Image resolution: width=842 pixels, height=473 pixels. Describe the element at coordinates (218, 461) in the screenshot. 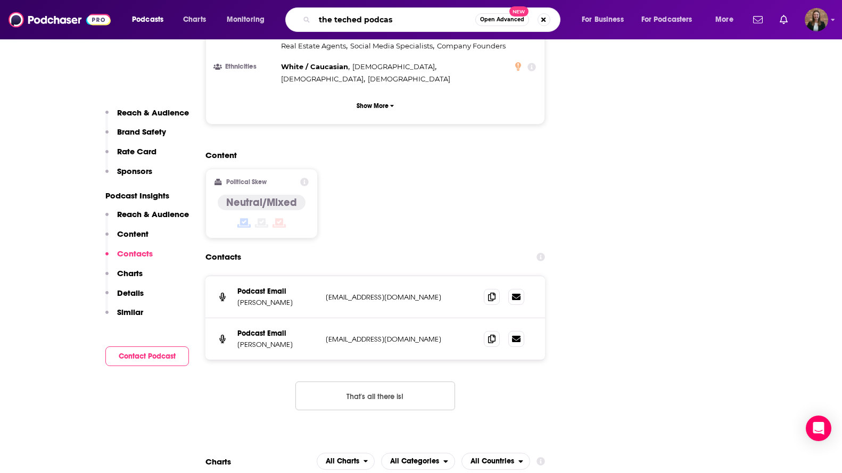

I see `h2: Charts` at that location.